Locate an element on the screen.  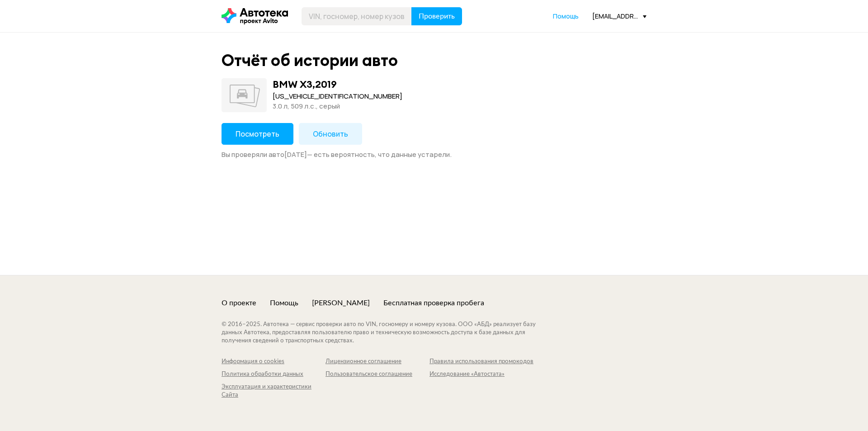
a: О проекте is located at coordinates (239, 303).